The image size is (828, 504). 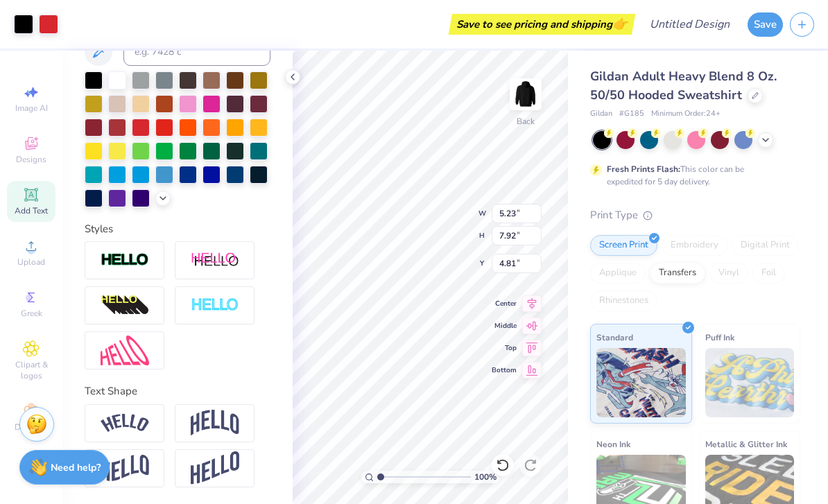 What do you see at coordinates (31, 313) in the screenshot?
I see `span: Greek` at bounding box center [31, 313].